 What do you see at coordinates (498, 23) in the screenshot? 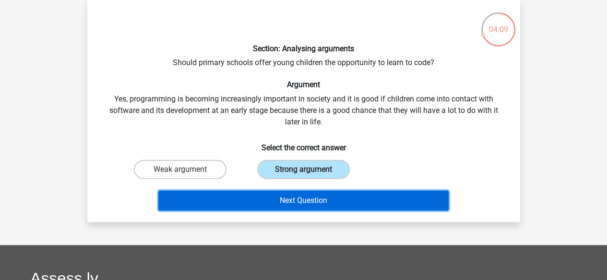
I see `div: 04:09` at bounding box center [498, 23].